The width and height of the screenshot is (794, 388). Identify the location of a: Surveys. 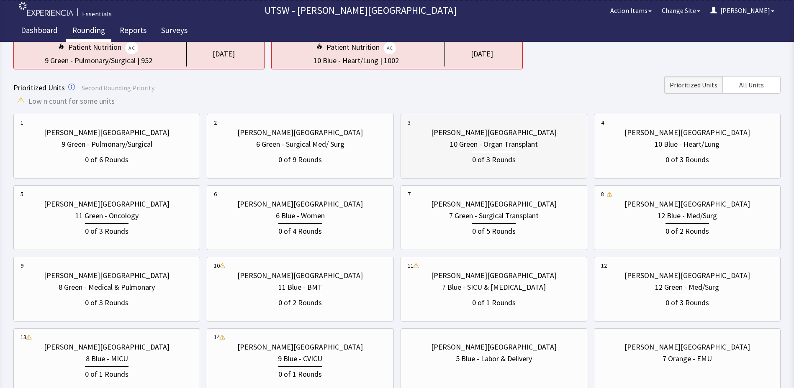
(174, 31).